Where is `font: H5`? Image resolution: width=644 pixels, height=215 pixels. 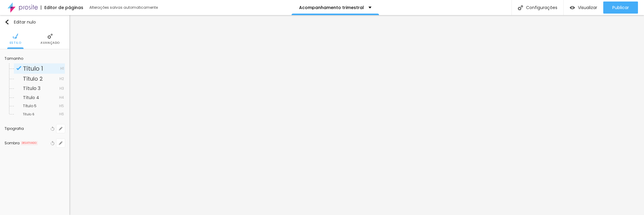
font: H5 is located at coordinates (61, 106).